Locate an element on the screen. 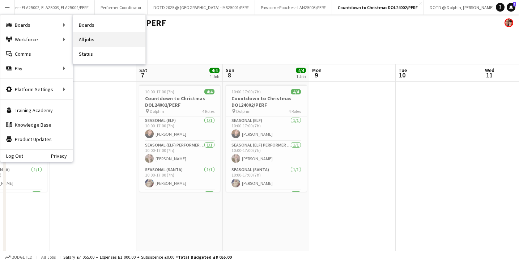 This screenshot has height=263, width=519. span: 11 is located at coordinates (489, 75).